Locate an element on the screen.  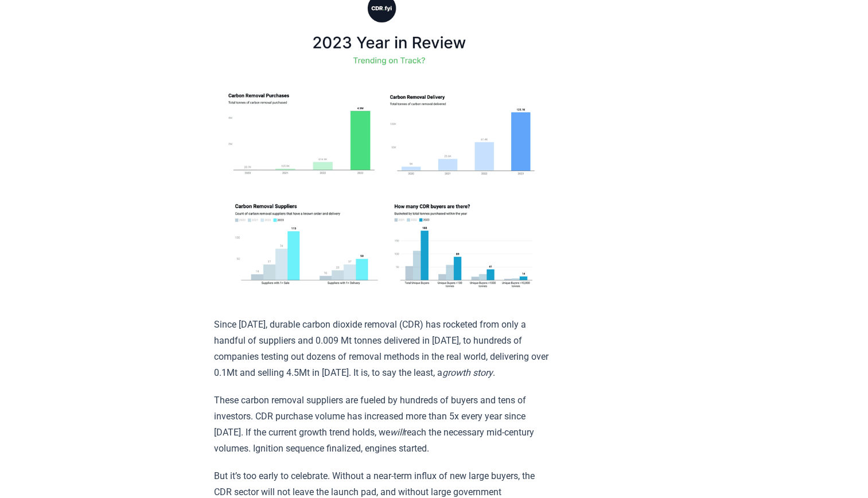
p: These carbon removal suppliers are fueled by hundreds of buyers and tens of investors. CDR purcha... is located at coordinates (381, 424).